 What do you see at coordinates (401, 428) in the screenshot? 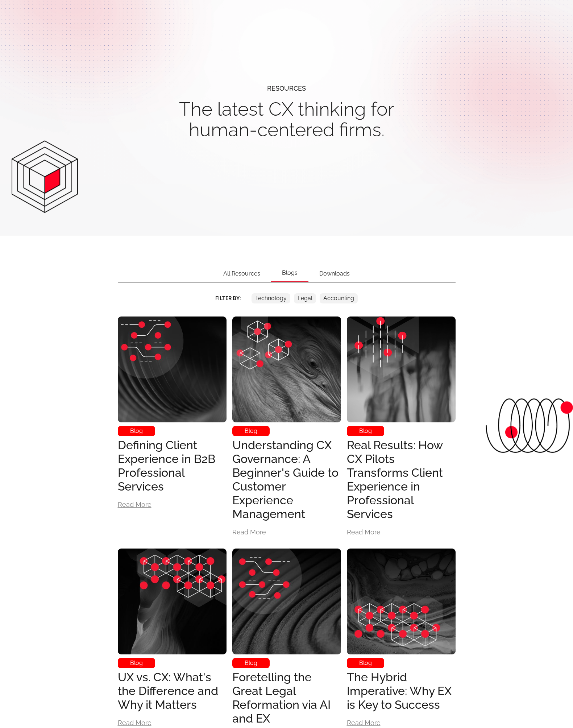
I see `a: BlogReal Results: How CX Pilots Transforms Client Experience in Professional ServicesRead More` at bounding box center [401, 428].